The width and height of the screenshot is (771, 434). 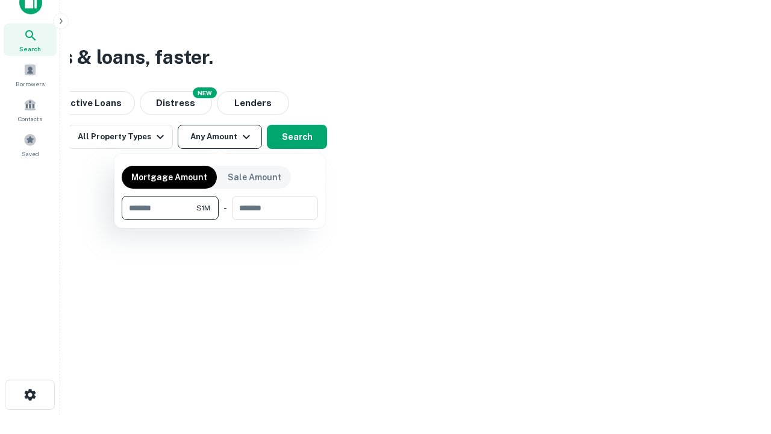 I want to click on div: Chat Widget, so click(x=741, y=366).